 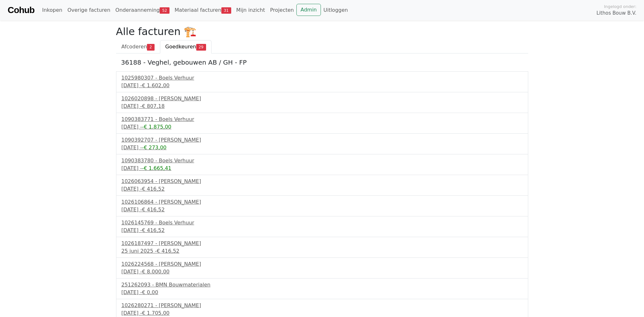 What do you see at coordinates (164, 10) in the screenshot?
I see `span: 52` at bounding box center [164, 10].